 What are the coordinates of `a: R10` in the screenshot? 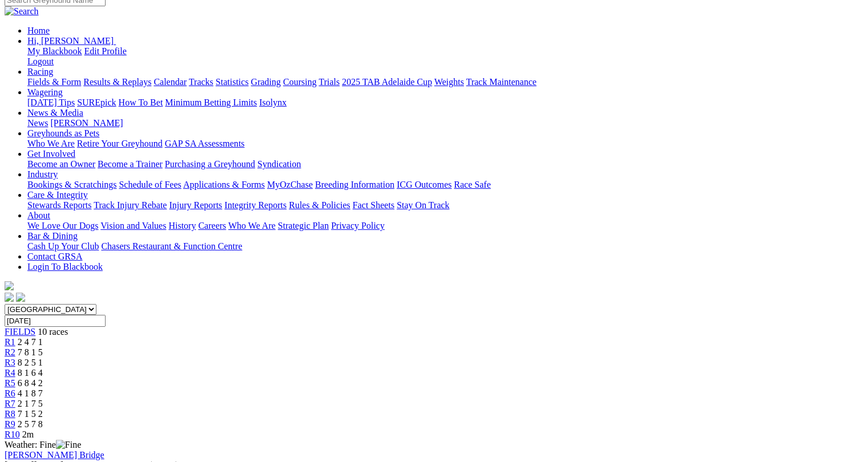 It's located at (12, 434).